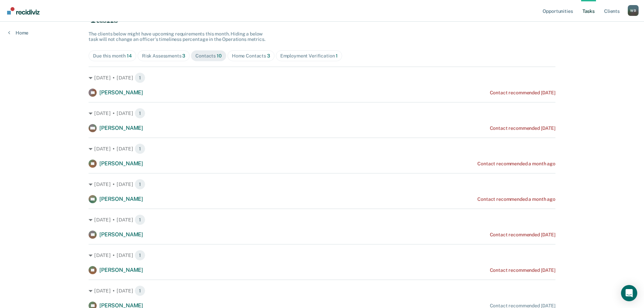  What do you see at coordinates (23, 11) in the screenshot?
I see `img: Recidiviz` at bounding box center [23, 11].